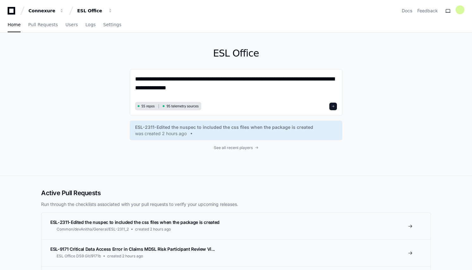  What do you see at coordinates (71, 25) in the screenshot?
I see `a: Users` at bounding box center [71, 25].